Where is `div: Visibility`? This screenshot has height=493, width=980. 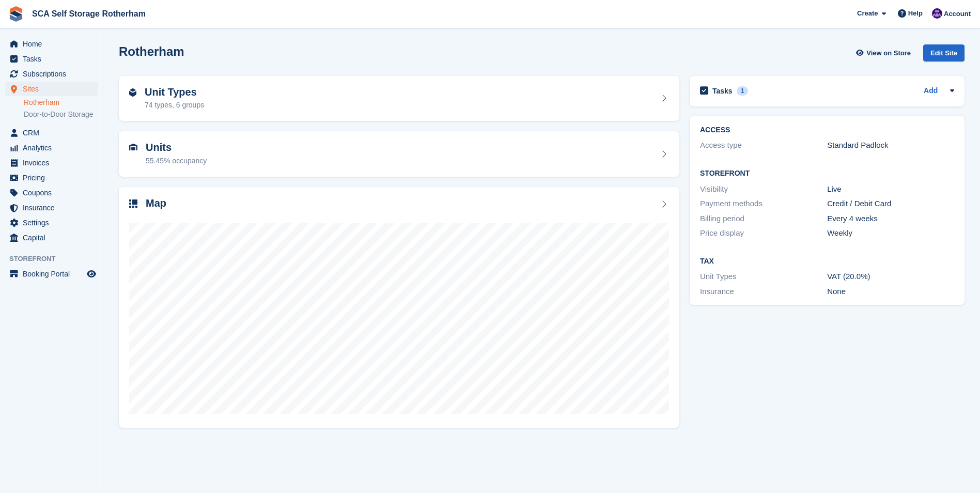
div: Visibility is located at coordinates (764, 189).